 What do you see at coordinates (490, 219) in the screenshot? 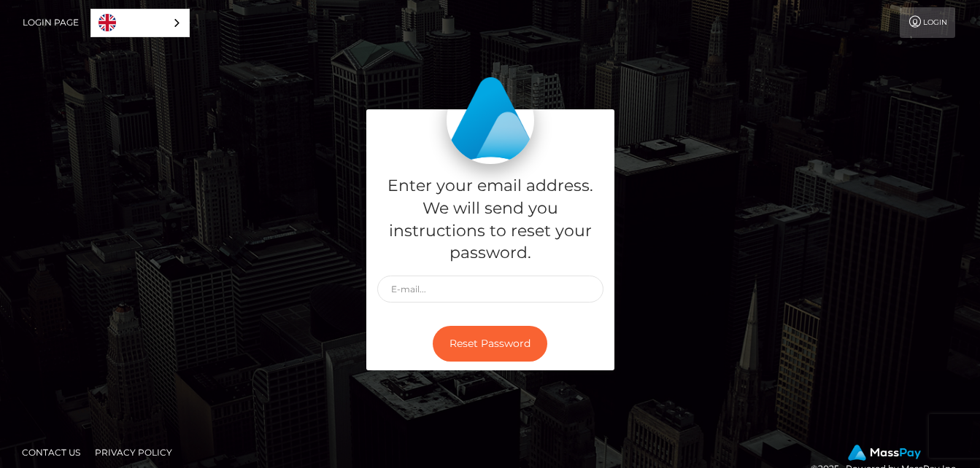
I see `h5: Enter your email address. We will send you instructions to reset your password.` at bounding box center [490, 219].